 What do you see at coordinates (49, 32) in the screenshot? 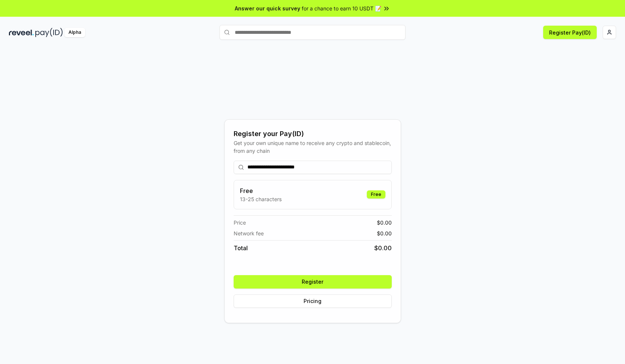
I see `img: pay_id` at bounding box center [49, 32].